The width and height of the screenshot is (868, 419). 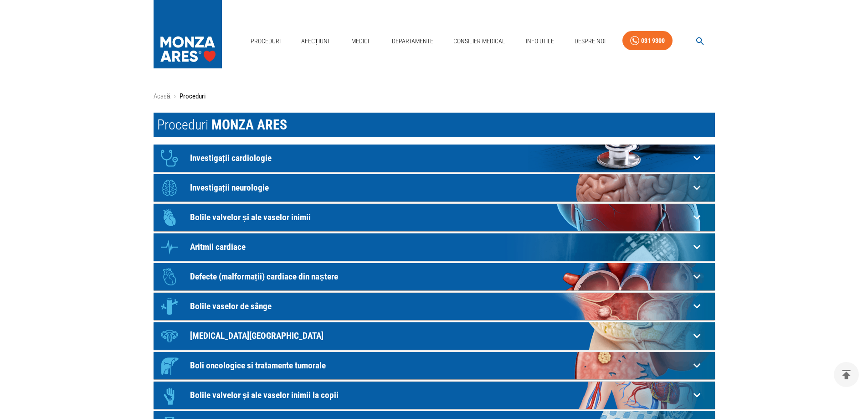 What do you see at coordinates (653, 41) in the screenshot?
I see `div: 031 9300` at bounding box center [653, 41].